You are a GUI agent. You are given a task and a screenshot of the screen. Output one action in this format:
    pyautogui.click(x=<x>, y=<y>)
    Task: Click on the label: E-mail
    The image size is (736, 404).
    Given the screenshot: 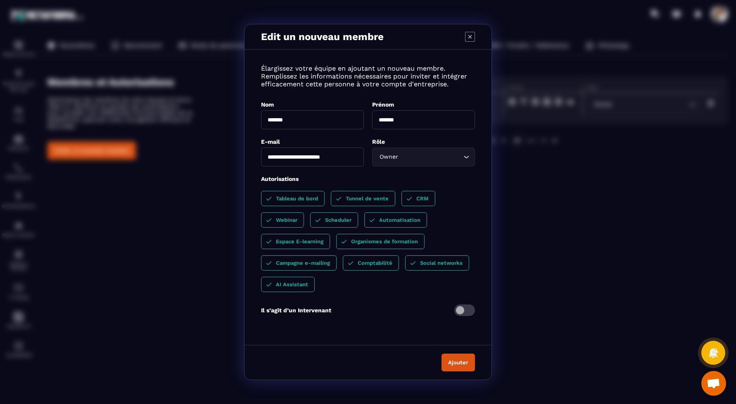 What is the action you would take?
    pyautogui.click(x=271, y=142)
    